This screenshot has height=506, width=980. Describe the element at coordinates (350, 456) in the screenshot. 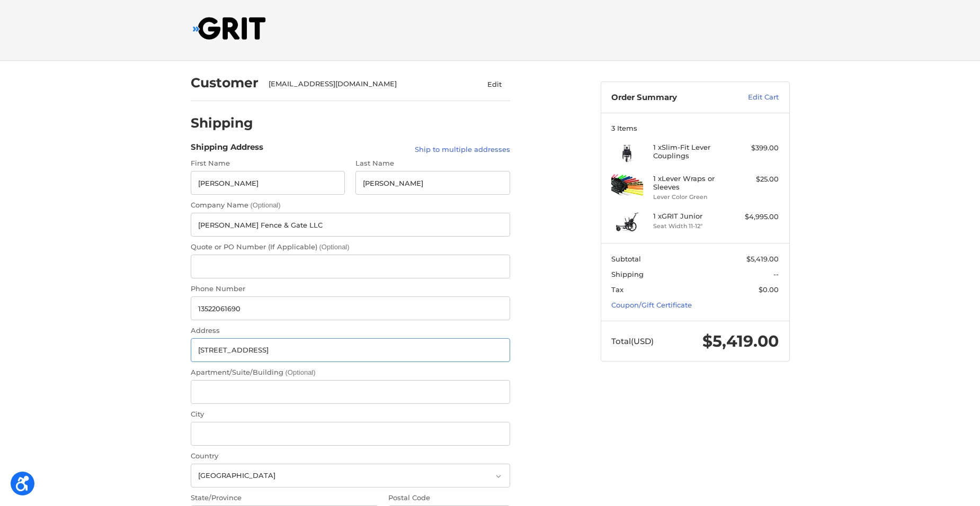

I see `label: Country` at that location.